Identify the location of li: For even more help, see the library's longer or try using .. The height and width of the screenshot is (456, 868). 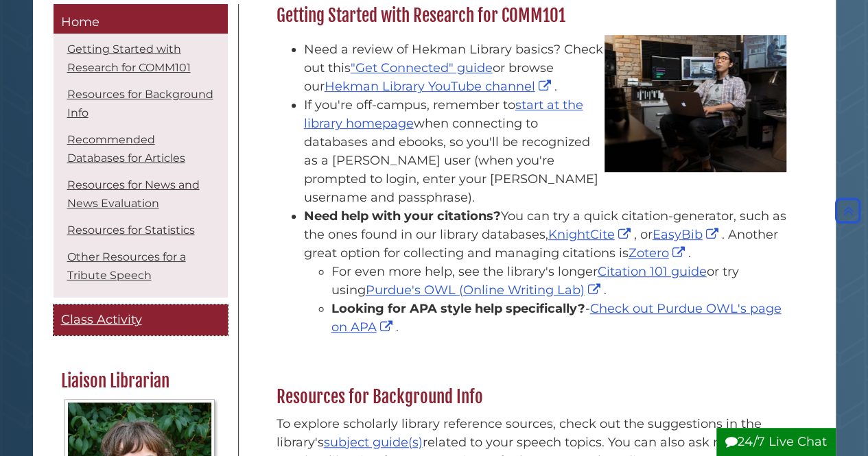
(559, 281).